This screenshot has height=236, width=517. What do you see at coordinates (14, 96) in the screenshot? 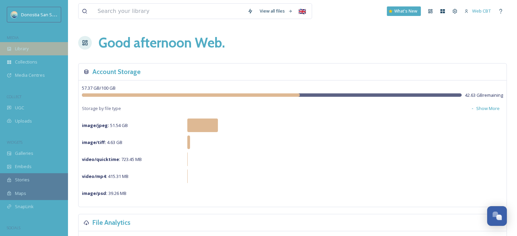
I see `span: COLLECT` at bounding box center [14, 96].